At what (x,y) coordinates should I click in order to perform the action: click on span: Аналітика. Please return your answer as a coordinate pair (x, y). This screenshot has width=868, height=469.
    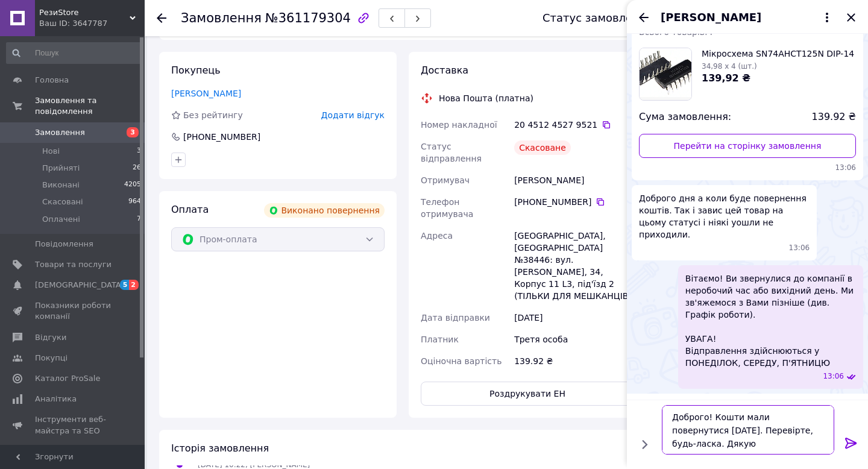
    Looking at the image, I should click on (55, 399).